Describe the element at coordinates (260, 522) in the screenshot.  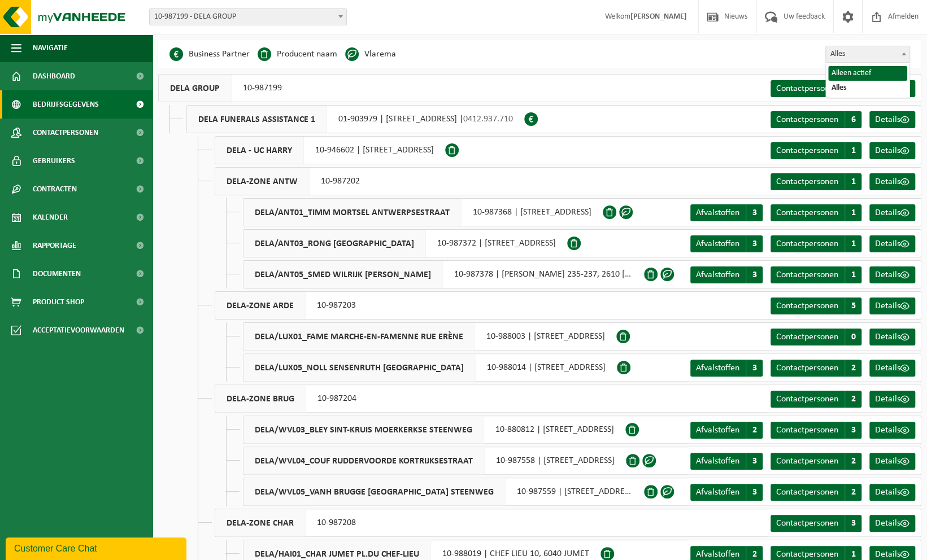
I see `span: DELA-ZONE CHAR` at that location.